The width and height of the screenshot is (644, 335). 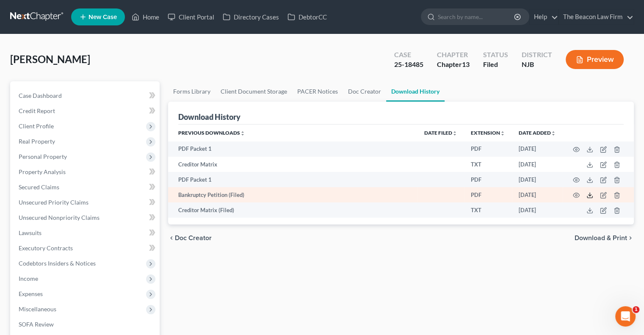 What do you see at coordinates (40, 96) in the screenshot?
I see `span: Case Dashboard` at bounding box center [40, 96].